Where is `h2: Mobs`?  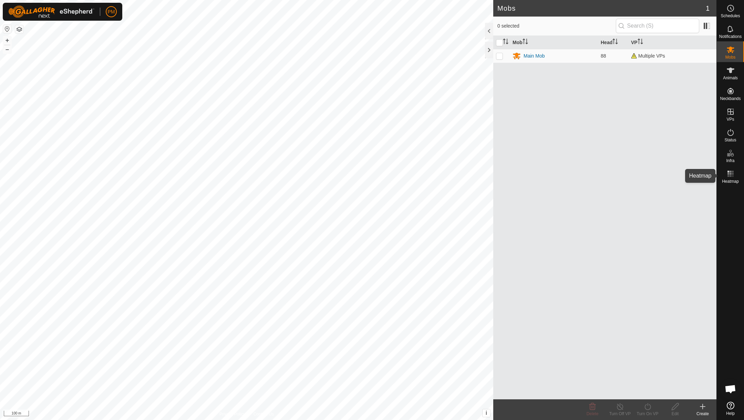
h2: Mobs is located at coordinates (602, 8).